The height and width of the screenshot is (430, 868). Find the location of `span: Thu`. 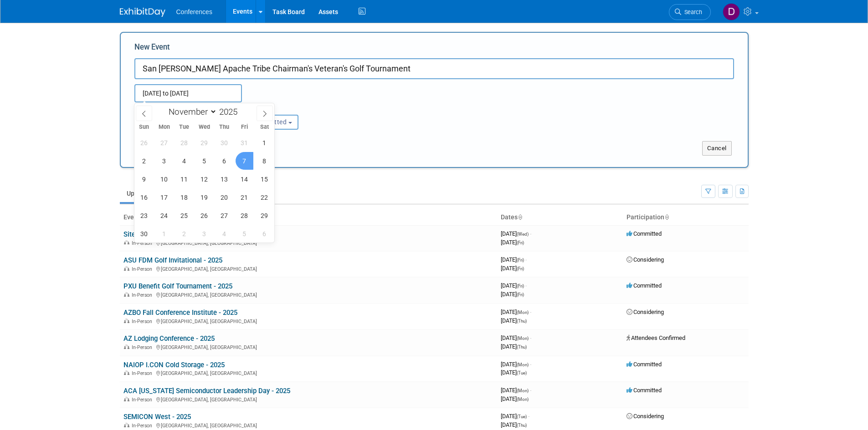

span: Thu is located at coordinates (224, 127).